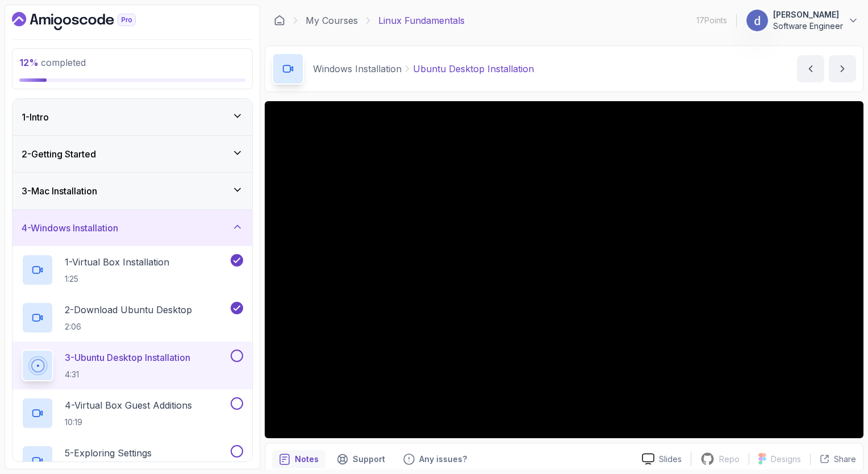 This screenshot has width=868, height=474. What do you see at coordinates (758, 20) in the screenshot?
I see `img: user profile image` at bounding box center [758, 20].